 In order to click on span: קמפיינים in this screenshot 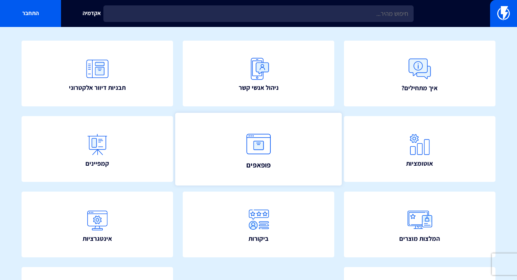, I will do `click(97, 163)`.